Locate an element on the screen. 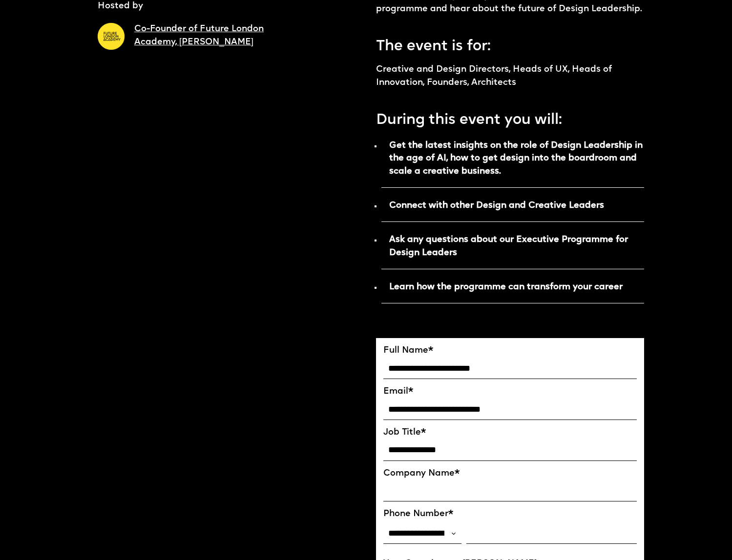 The width and height of the screenshot is (732, 560). label: Company Name is located at coordinates (510, 474).